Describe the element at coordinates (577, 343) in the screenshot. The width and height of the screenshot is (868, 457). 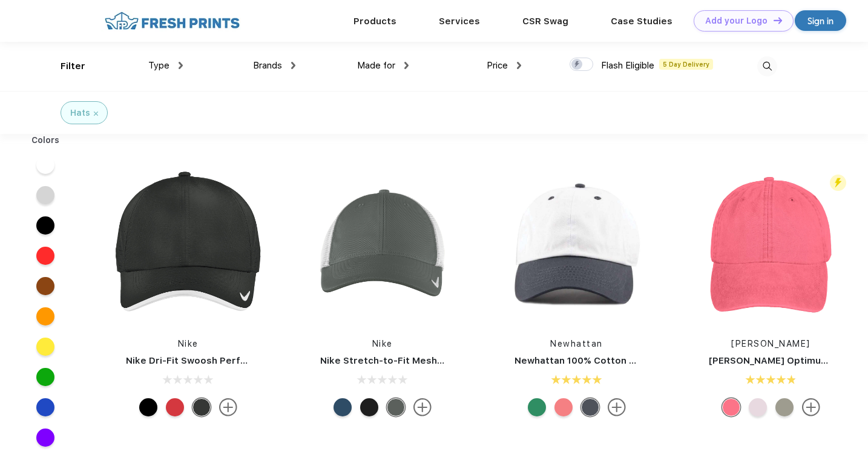
I see `a: Newhattan` at that location.